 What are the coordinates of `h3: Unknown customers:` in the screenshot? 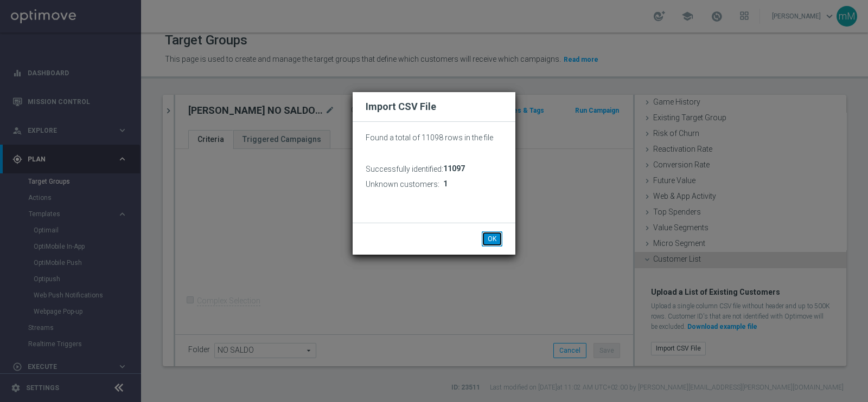 It's located at (402, 184).